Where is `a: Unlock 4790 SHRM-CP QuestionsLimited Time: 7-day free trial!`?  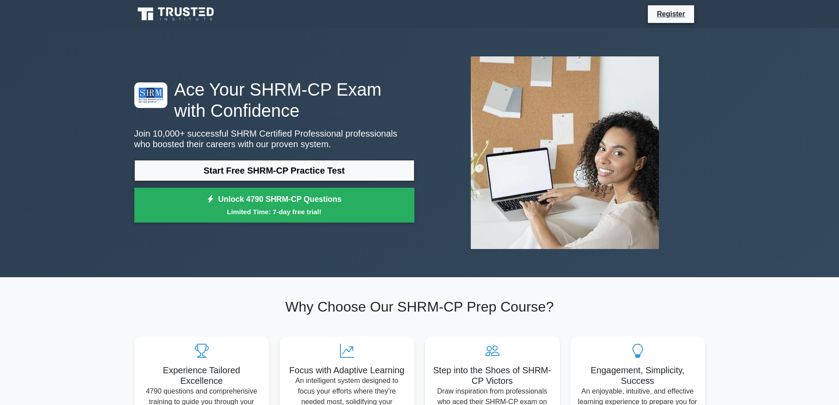 a: Unlock 4790 SHRM-CP QuestionsLimited Time: 7-day free trial! is located at coordinates (274, 205).